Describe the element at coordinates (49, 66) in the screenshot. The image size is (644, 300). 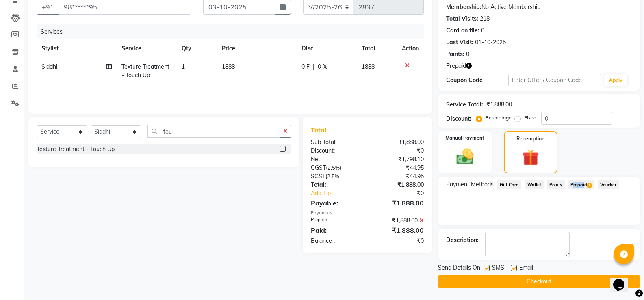
I see `span: Siddhi` at that location.